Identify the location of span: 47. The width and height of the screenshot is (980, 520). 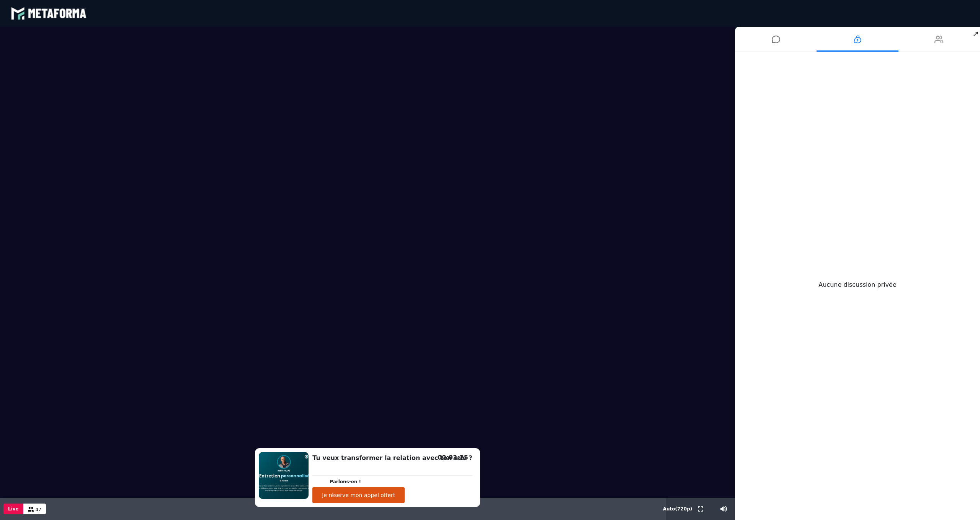
(38, 510).